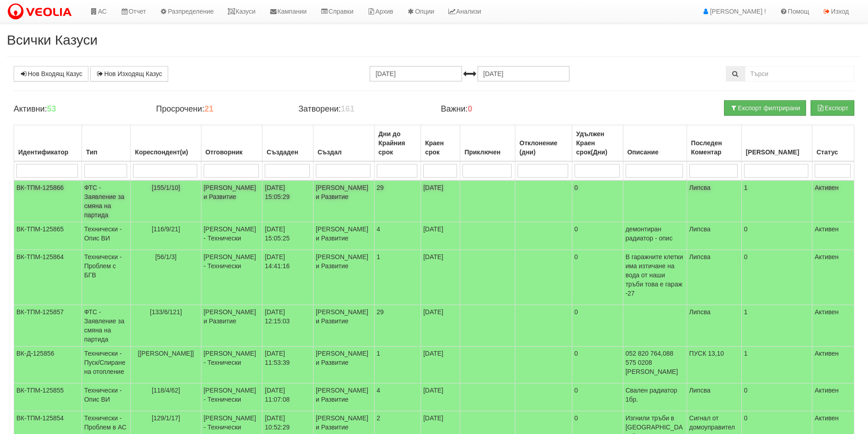 The height and width of the screenshot is (434, 868). I want to click on div: Отклонение (дни), so click(543, 148).